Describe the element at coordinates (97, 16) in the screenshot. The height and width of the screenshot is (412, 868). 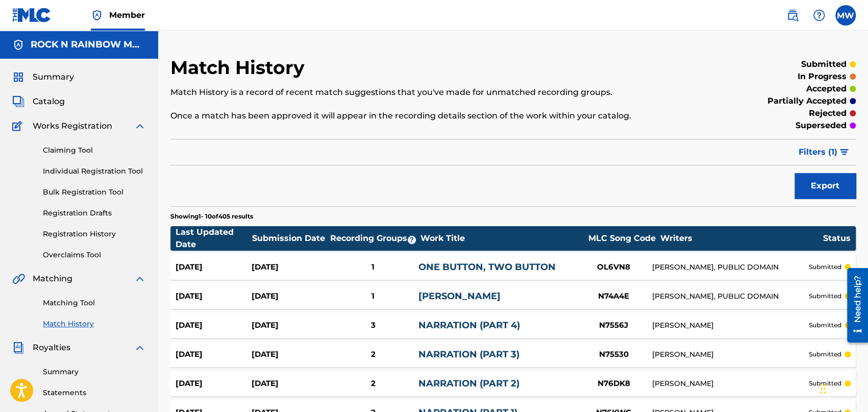
I see `img: Top Rightsholder` at that location.